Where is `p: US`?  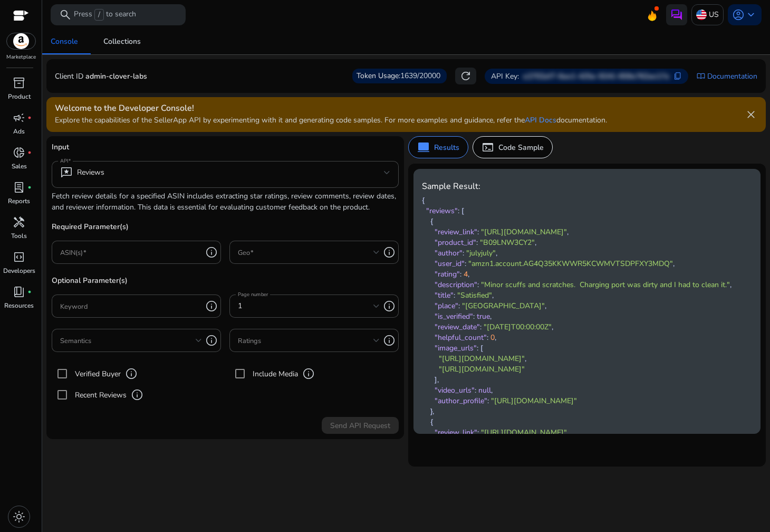
p: US is located at coordinates (713, 15).